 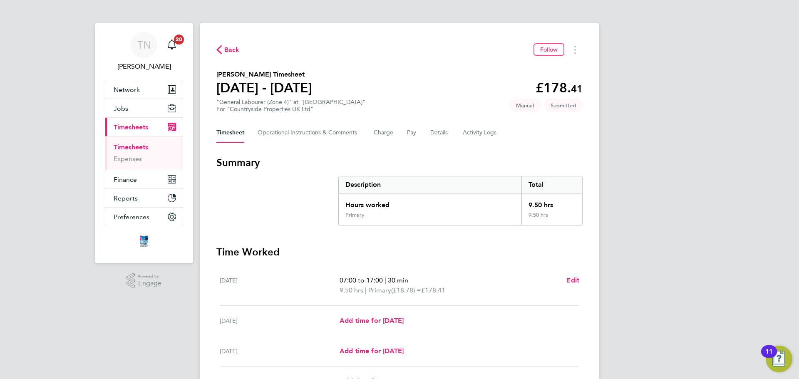 I want to click on span: TN, so click(x=144, y=45).